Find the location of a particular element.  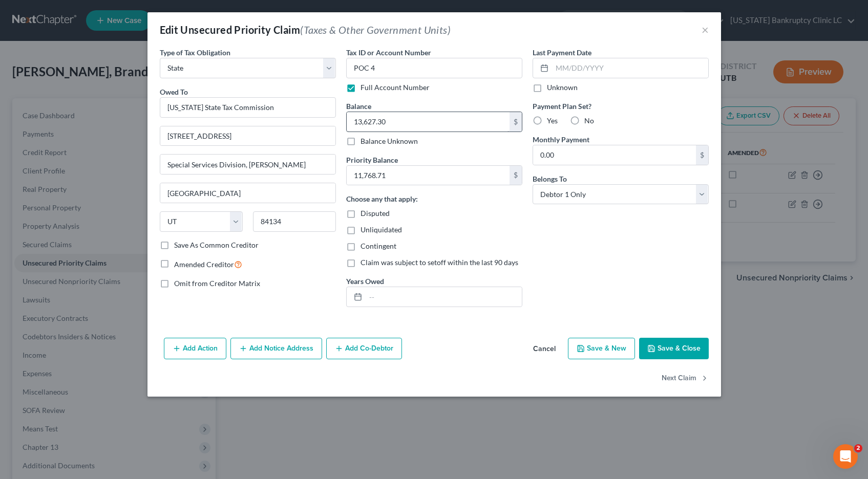

span: Owed To is located at coordinates (174, 92).